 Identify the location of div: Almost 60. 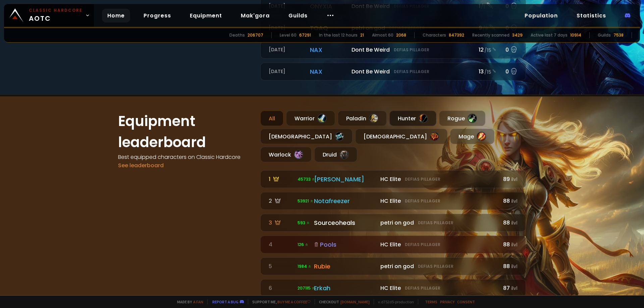
(382, 35).